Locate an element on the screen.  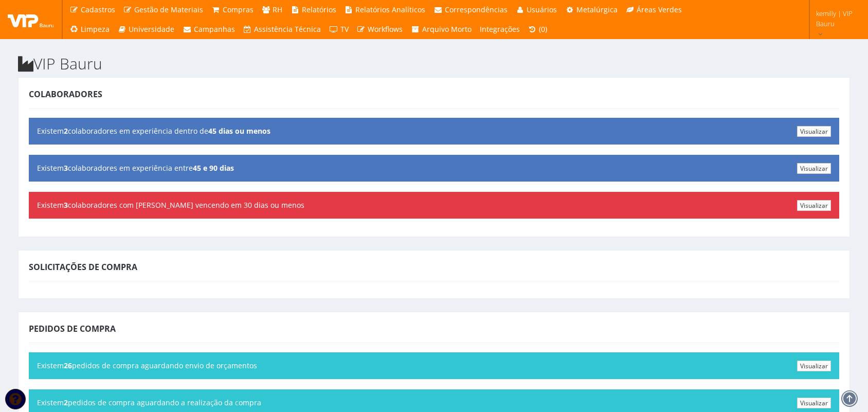
a: Campanhas is located at coordinates (208, 29).